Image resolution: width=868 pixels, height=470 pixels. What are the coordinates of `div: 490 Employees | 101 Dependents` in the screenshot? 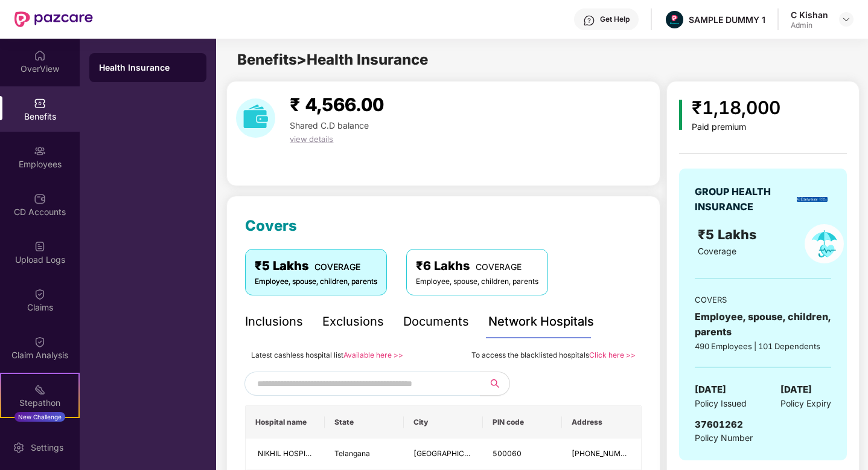 It's located at (763, 346).